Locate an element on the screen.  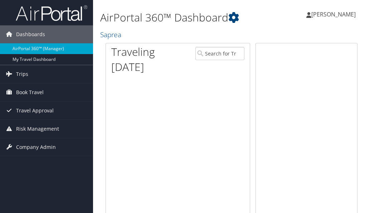
img: airportal-logo.png is located at coordinates (52, 13).